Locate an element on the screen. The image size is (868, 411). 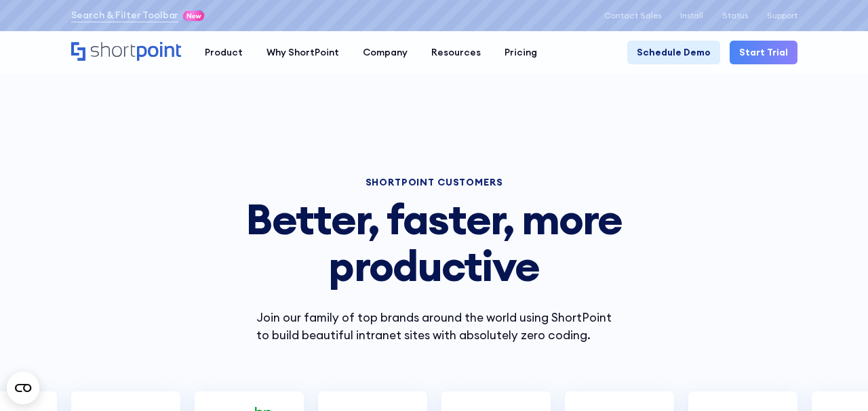
p: Join our family of top brands around the world using ShortPoint to build beautiful intranet sites... is located at coordinates (434, 326).